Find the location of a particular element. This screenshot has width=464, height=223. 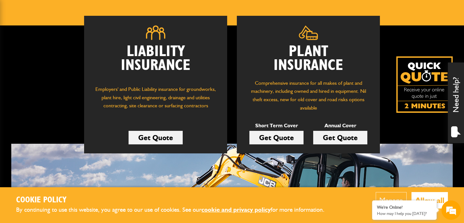

p: Employers' and Public Liability insurance for groundworks, plant hire, light civil engineering, d... is located at coordinates (156, 100).